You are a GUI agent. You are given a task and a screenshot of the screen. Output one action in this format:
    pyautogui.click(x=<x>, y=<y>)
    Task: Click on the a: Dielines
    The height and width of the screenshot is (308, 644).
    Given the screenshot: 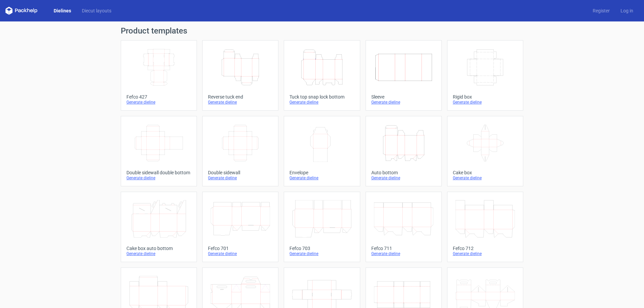 What is the action you would take?
    pyautogui.click(x=62, y=11)
    